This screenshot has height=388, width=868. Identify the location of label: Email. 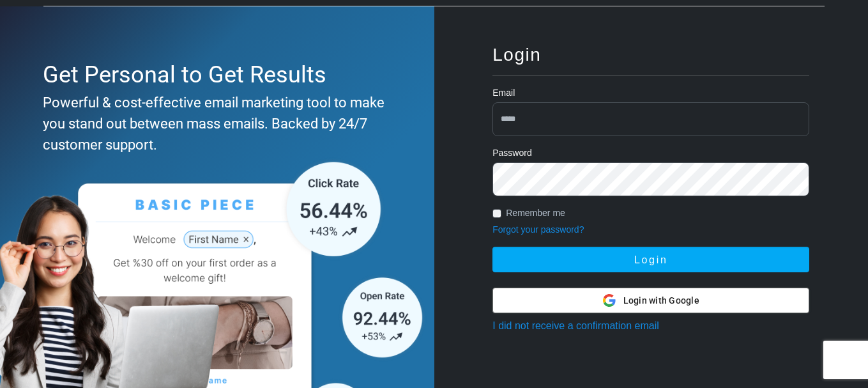
(503, 93).